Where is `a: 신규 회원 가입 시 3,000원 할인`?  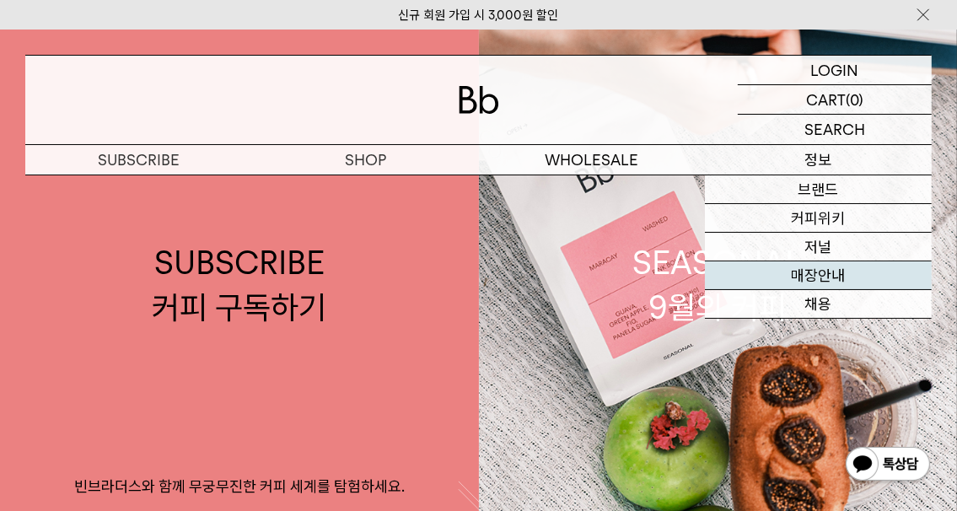
a: 신규 회원 가입 시 3,000원 할인 is located at coordinates (479, 15).